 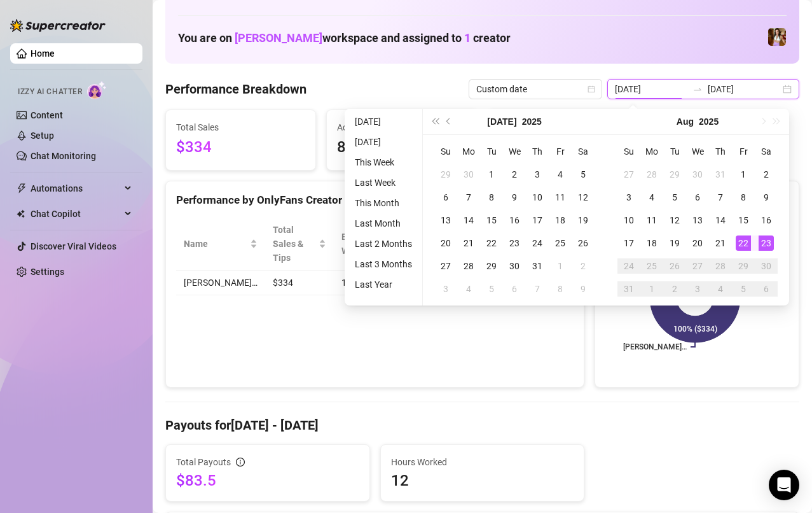 What do you see at coordinates (697, 243) in the screenshot?
I see `td: 2025-08-20` at bounding box center [697, 243].